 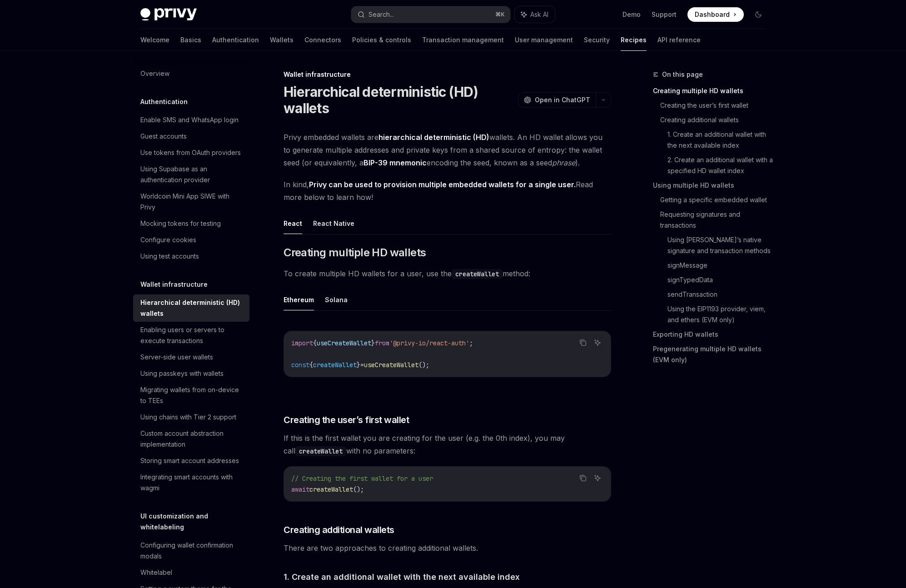 I want to click on a: Requesting signatures and transactions, so click(x=717, y=220).